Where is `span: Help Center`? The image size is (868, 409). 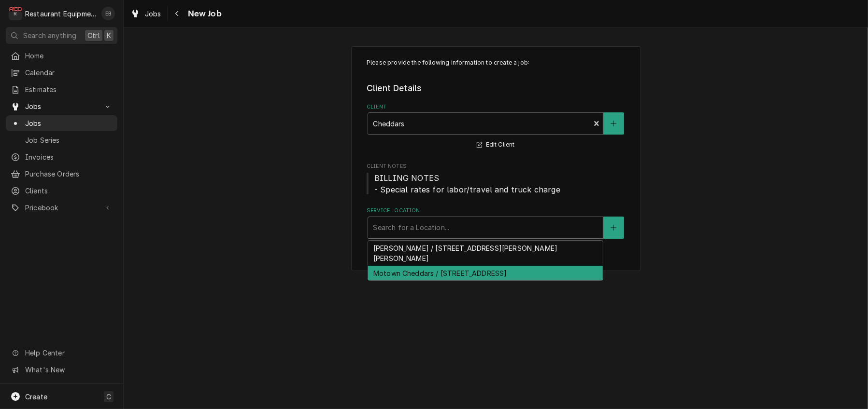
span: Help Center is located at coordinates (68, 353).